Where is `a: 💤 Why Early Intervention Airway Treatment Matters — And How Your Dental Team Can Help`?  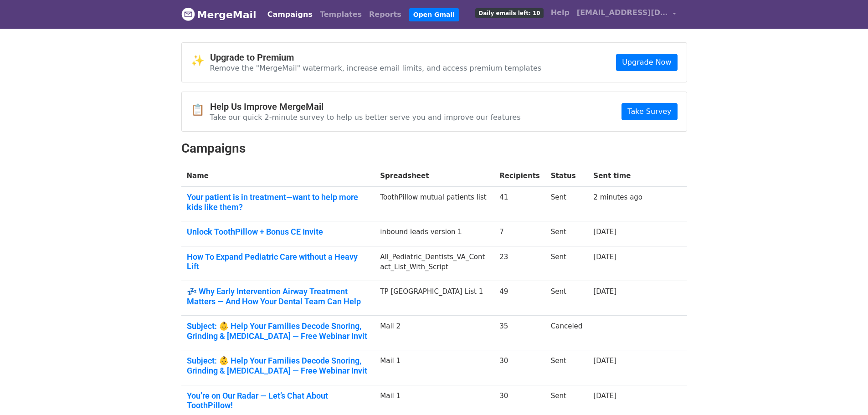
a: 💤 Why Early Intervention Airway Treatment Matters — And How Your Dental Team Can Help is located at coordinates (278, 296).